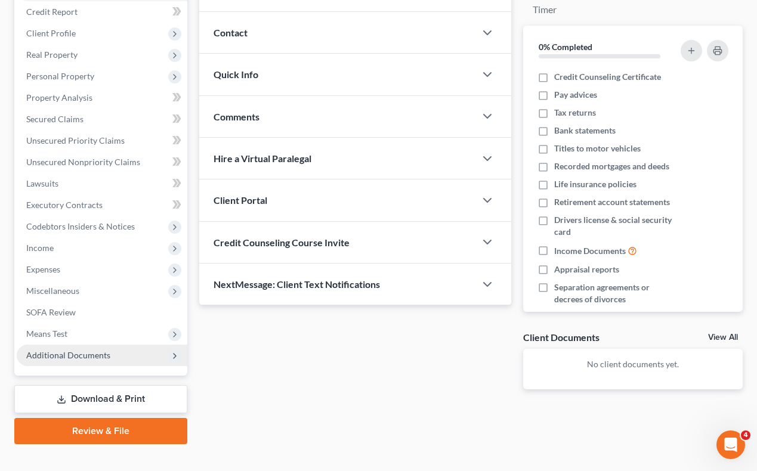 Image resolution: width=757 pixels, height=471 pixels. I want to click on a: Property Analysis, so click(102, 98).